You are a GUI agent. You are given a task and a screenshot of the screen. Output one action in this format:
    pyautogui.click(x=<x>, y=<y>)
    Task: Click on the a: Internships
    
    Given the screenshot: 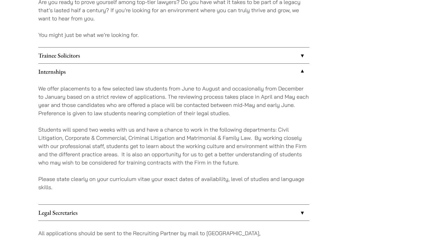 What is the action you would take?
    pyautogui.click(x=174, y=71)
    